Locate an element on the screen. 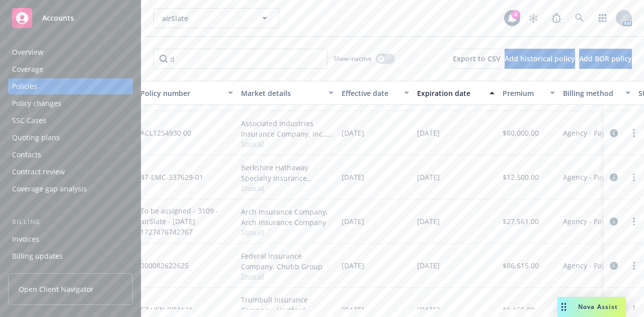 The width and height of the screenshot is (644, 317). button: airSlate is located at coordinates (217, 18).